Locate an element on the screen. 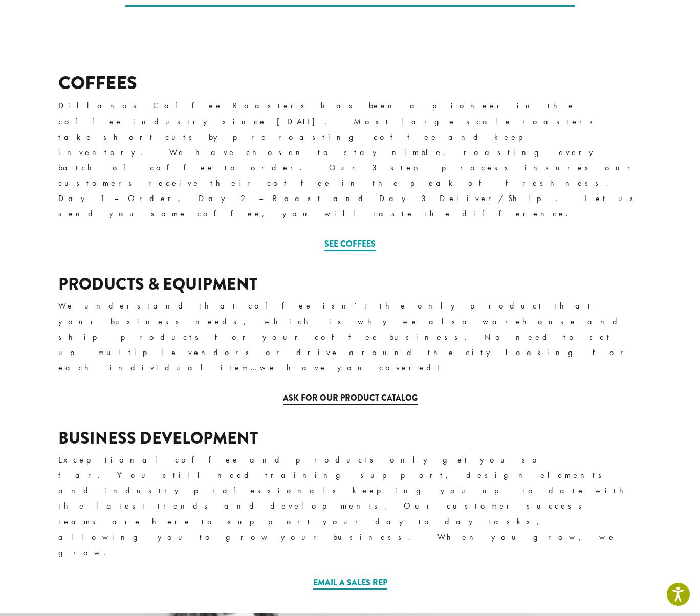 The height and width of the screenshot is (616, 700). p: We understand that coffee isn’t the only product that your business needs, which is why we also w... is located at coordinates (350, 337).